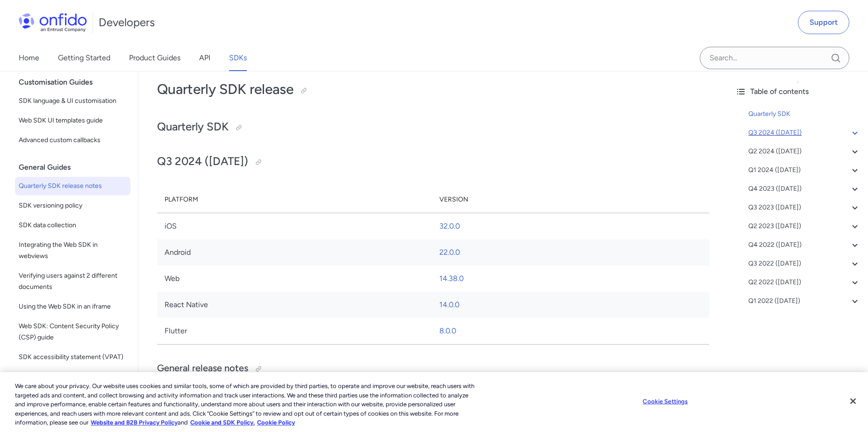 This screenshot has height=432, width=868. What do you see at coordinates (449, 304) in the screenshot?
I see `a: 14.0.0` at bounding box center [449, 304].